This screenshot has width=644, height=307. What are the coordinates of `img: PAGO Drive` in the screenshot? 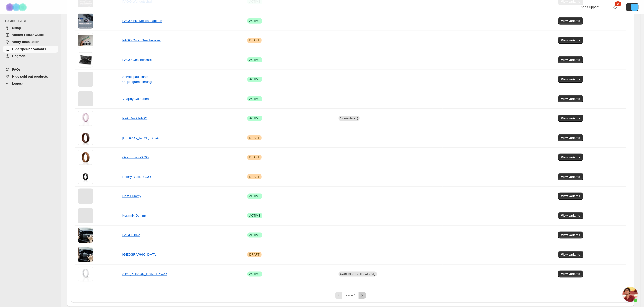 It's located at (86, 235).